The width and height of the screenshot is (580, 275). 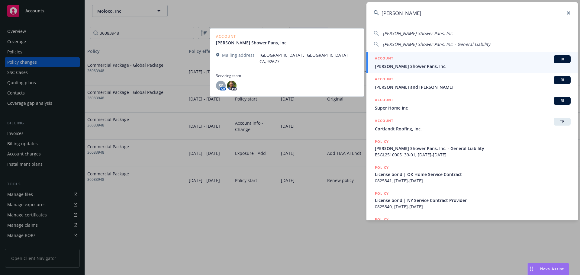 What do you see at coordinates (552, 269) in the screenshot?
I see `span: Nova Assist` at bounding box center [552, 269].